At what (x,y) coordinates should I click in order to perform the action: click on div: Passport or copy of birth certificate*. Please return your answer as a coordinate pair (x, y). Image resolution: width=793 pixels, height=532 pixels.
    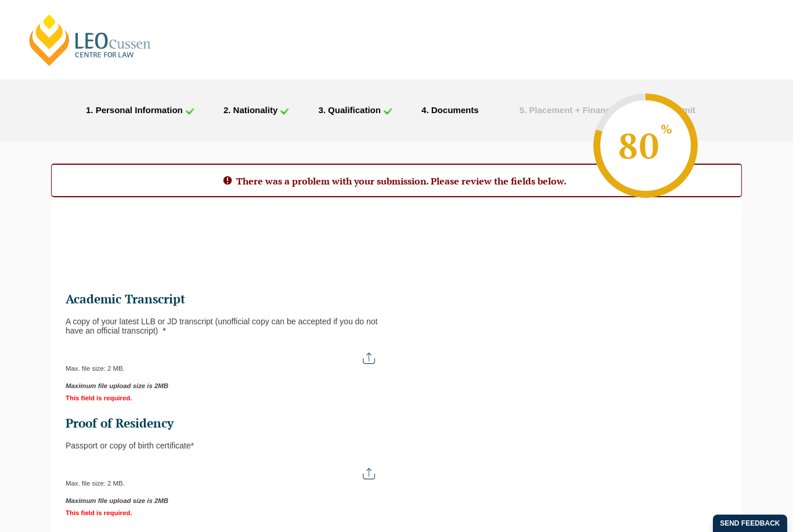
    Looking at the image, I should click on (226, 445).